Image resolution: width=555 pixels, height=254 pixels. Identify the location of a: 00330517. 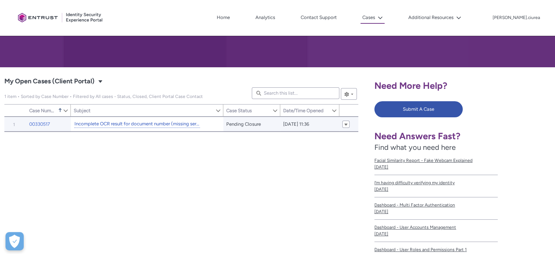
(39, 124).